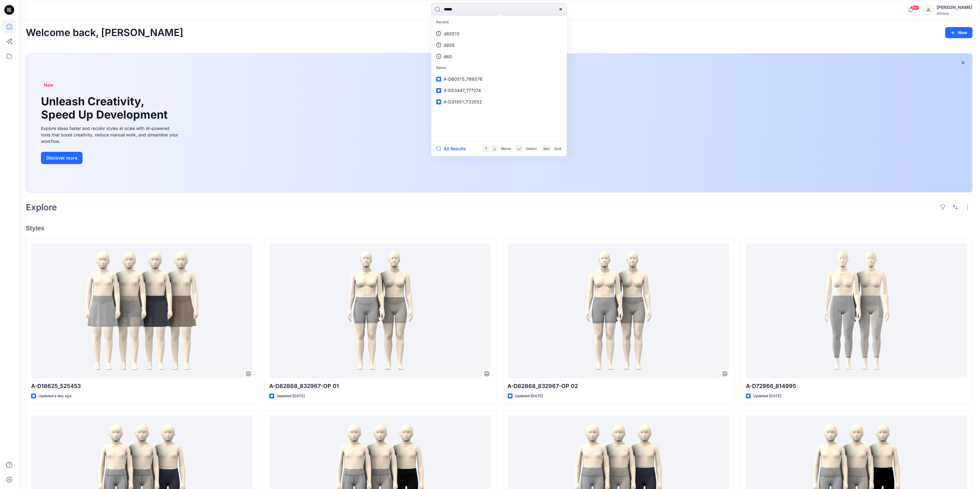 The image size is (980, 489). Describe the element at coordinates (499, 56) in the screenshot. I see `a: d60` at that location.